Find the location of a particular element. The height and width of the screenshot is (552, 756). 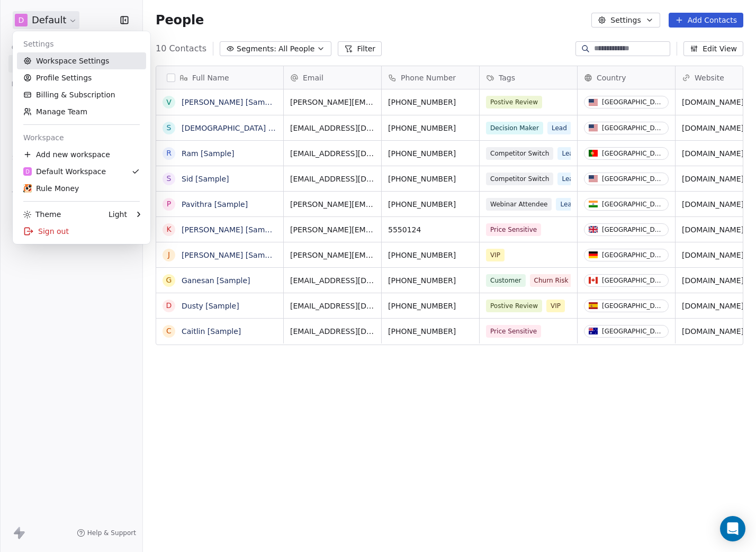

div: Light is located at coordinates (118, 214).